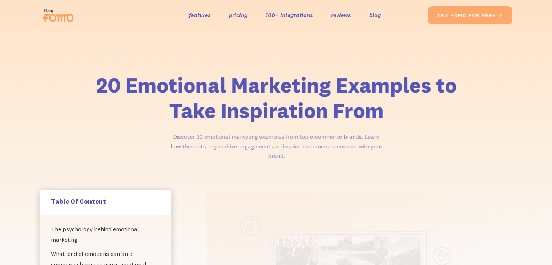 This screenshot has width=552, height=265. What do you see at coordinates (289, 15) in the screenshot?
I see `a: 100+ integrations` at bounding box center [289, 15].